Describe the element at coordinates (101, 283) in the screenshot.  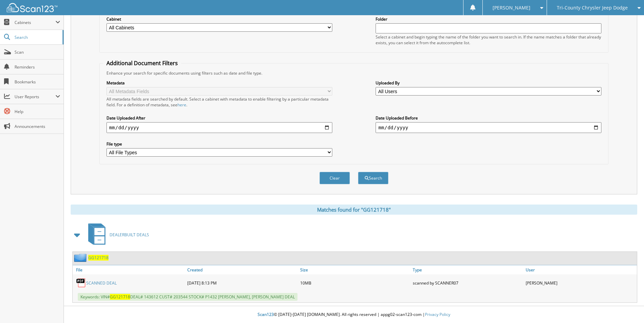
I see `a: SCANNED DEAL` at that location.